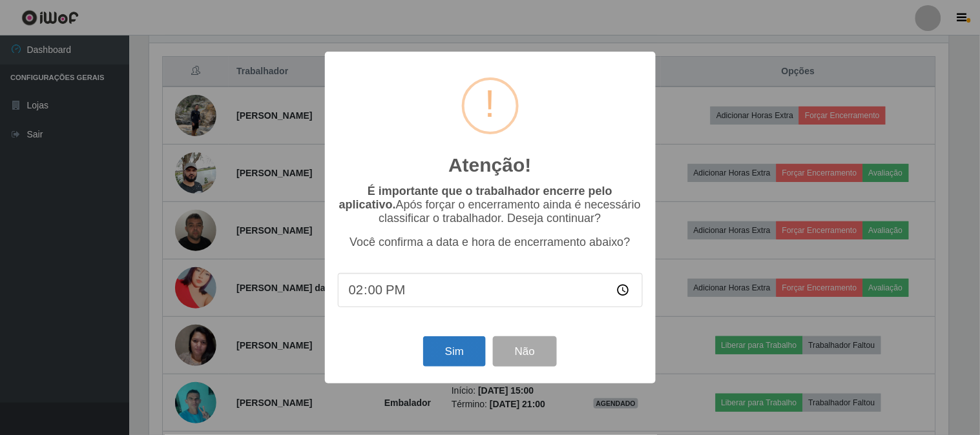  Describe the element at coordinates (490, 165) in the screenshot. I see `h2: Atenção!` at that location.